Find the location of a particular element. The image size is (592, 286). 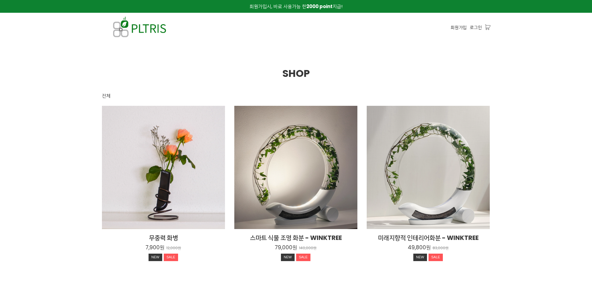

strong: 2000 point is located at coordinates (320, 6).